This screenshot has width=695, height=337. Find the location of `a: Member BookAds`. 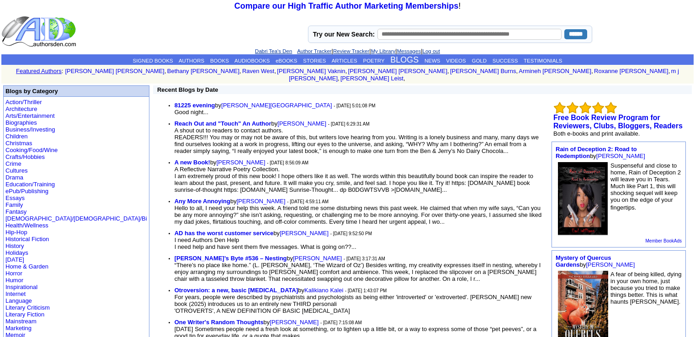

a: Member BookAds is located at coordinates (663, 241).